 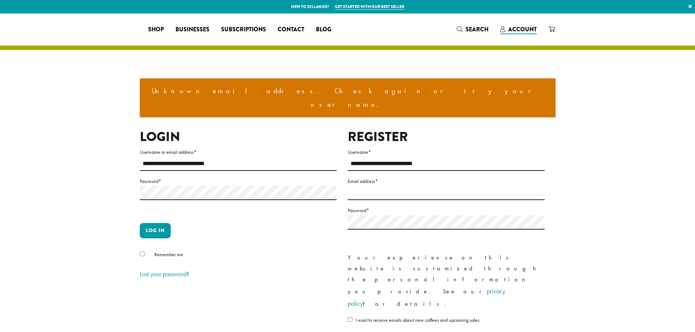 What do you see at coordinates (472, 29) in the screenshot?
I see `a: Search` at bounding box center [472, 29].